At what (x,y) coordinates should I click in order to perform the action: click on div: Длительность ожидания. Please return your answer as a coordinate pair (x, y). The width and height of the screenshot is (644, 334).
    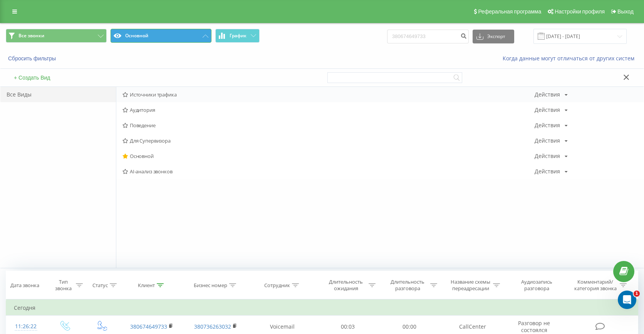
    Looking at the image, I should click on (346, 286).